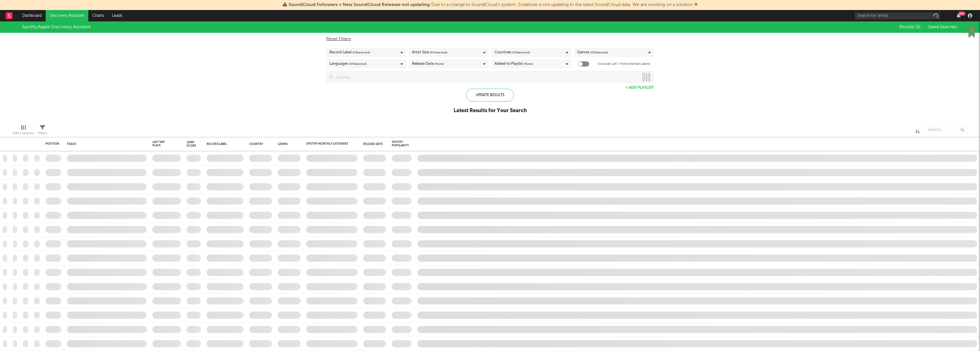 The height and width of the screenshot is (351, 980). What do you see at coordinates (512, 53) in the screenshot?
I see `div: Countries` at bounding box center [512, 53].